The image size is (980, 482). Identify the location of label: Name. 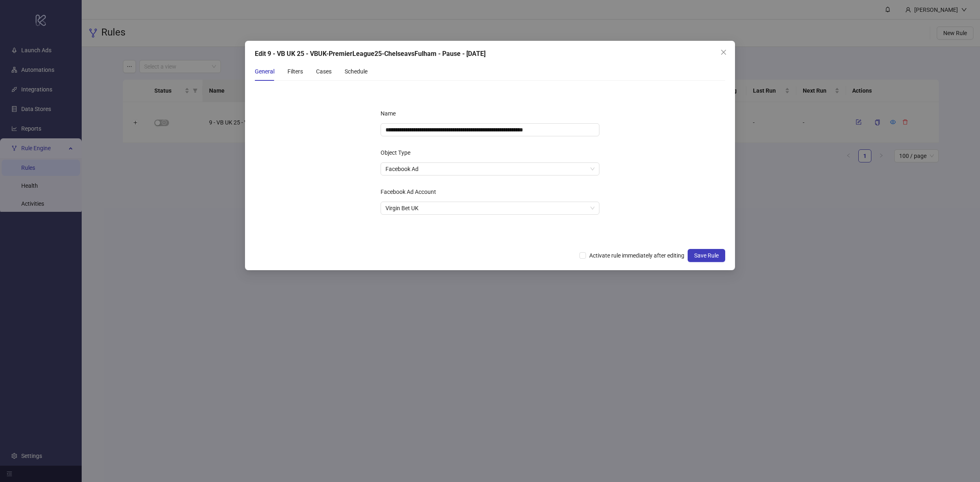
(391, 114).